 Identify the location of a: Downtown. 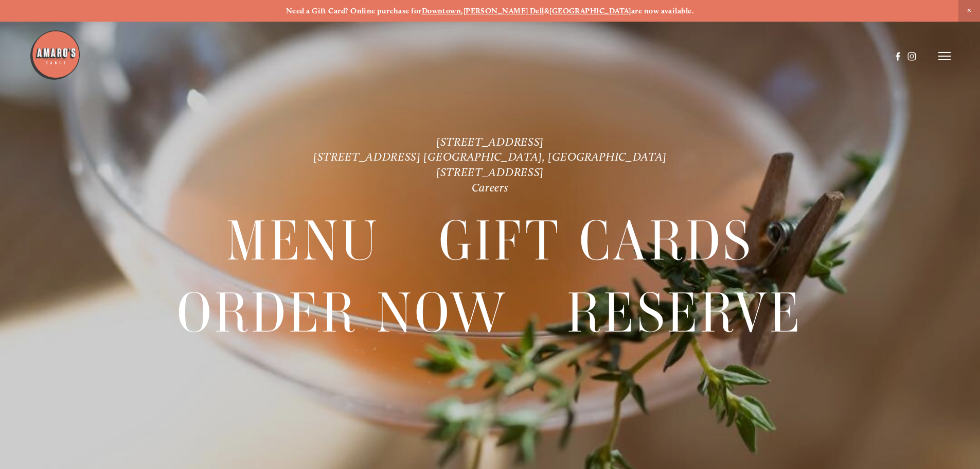
(441, 11).